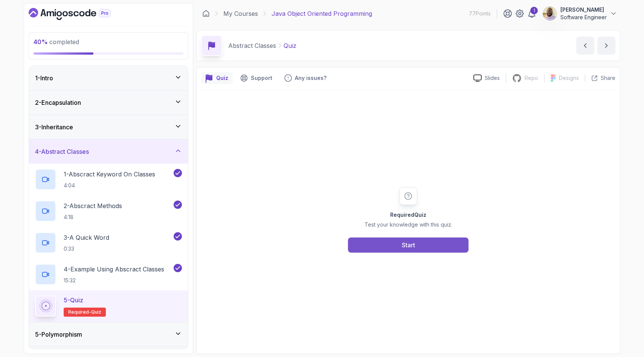 The height and width of the screenshot is (357, 644). Describe the element at coordinates (93, 217) in the screenshot. I see `p: 4:18` at that location.